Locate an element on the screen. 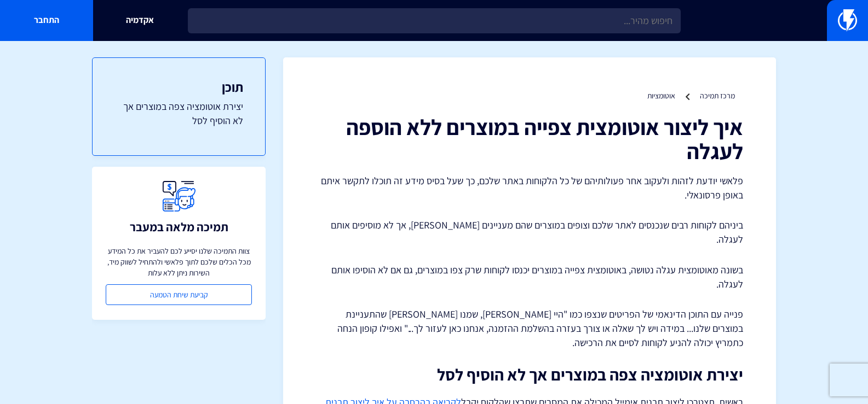  p: צוות התמיכה שלנו יסייע לכם להעביר את כל המידע מכל הכלים שלכם לתוך פלאשי ולהתחיל לשווק מיד, השירות... is located at coordinates (179, 262).